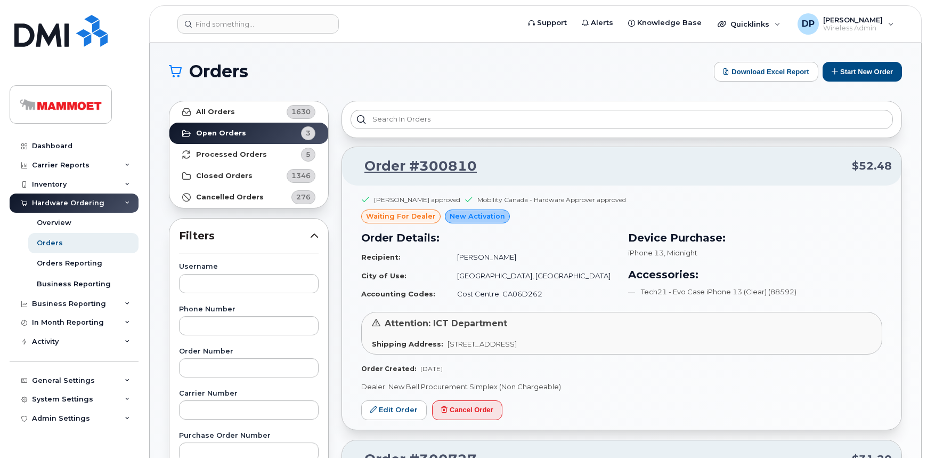 This screenshot has height=458, width=927. Describe the element at coordinates (245, 236) in the screenshot. I see `span: Filters` at that location.